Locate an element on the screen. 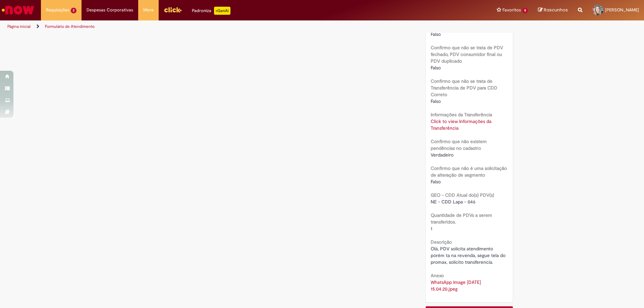  b: Descrição is located at coordinates (442, 242).